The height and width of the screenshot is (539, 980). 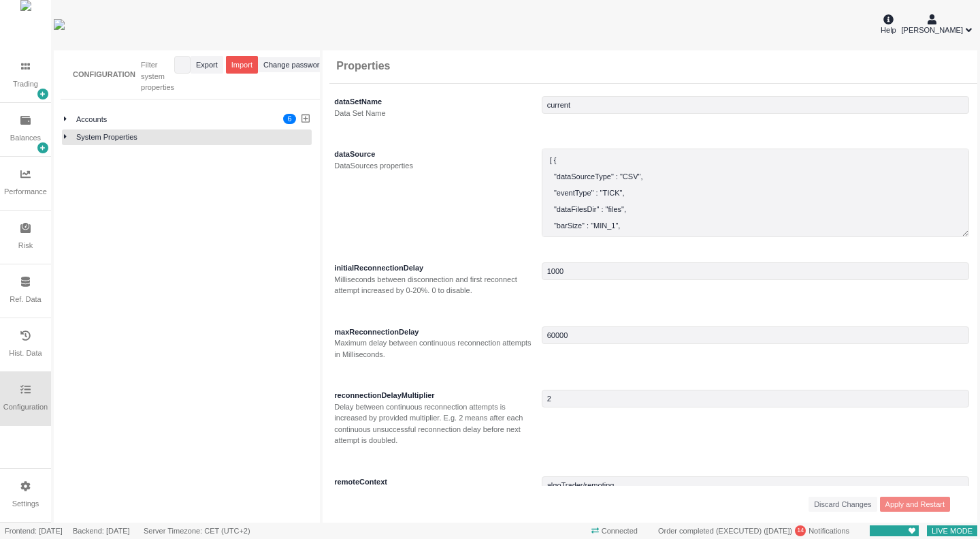 What do you see at coordinates (436, 424) in the screenshot?
I see `div: Delay between continuous reconnection attempts is increased by provided multiplier. E.g. 2 means ...` at bounding box center [436, 424].